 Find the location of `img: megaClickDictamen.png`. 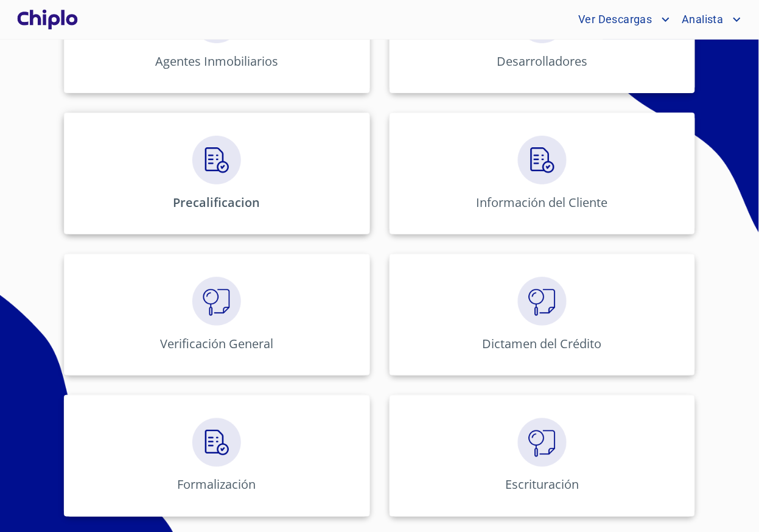

img: megaClickDictamen.png is located at coordinates (543, 301).